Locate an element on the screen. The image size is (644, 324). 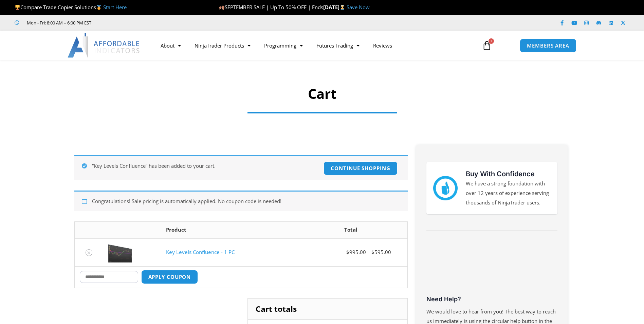
p: We have a strong foundation with over 12 years of experience serving thousands of NinjaTrader users. is located at coordinates (508, 193).